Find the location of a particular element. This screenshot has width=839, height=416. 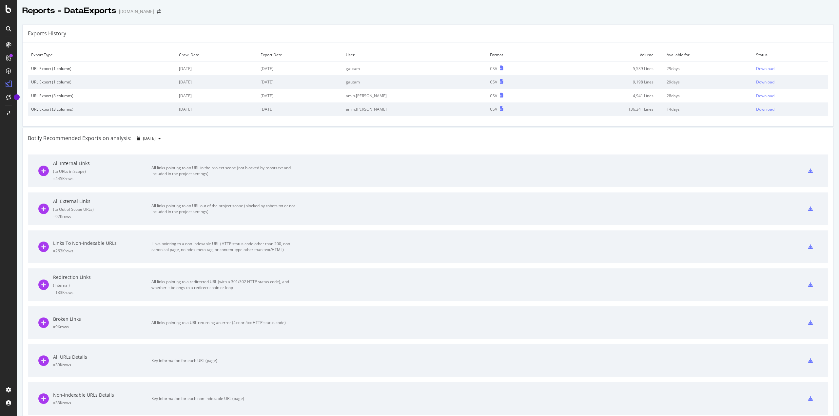

div: All links pointing to an URL in the project scope (not blocked by robots.txt and included in the ... is located at coordinates (225, 171).